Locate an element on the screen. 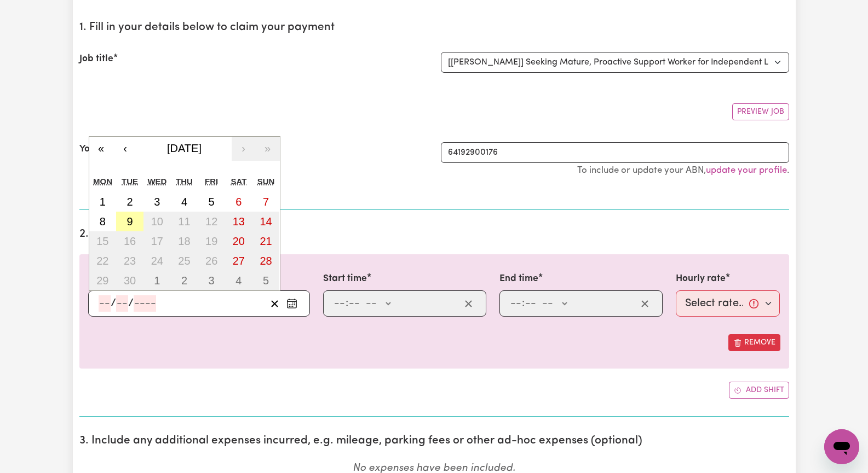 This screenshot has width=868, height=473. abbr: Monday is located at coordinates (102, 181).